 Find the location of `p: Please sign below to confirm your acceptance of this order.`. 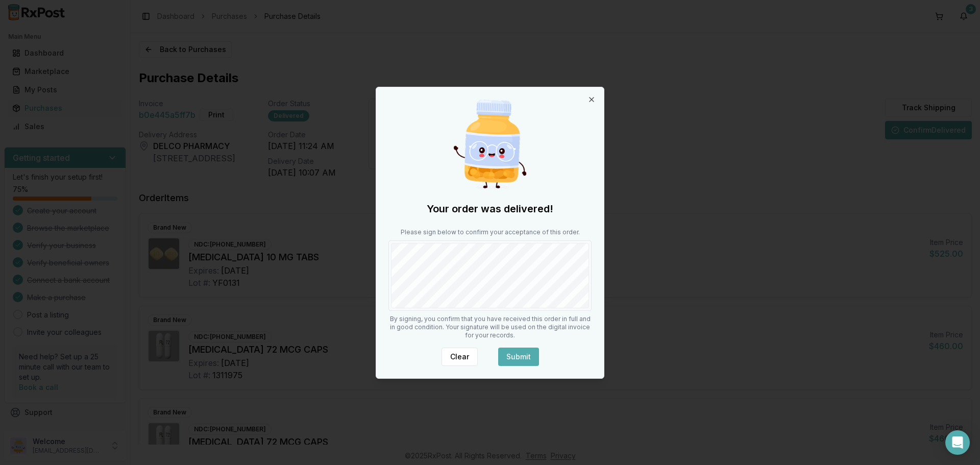

p: Please sign below to confirm your acceptance of this order. is located at coordinates (490, 232).